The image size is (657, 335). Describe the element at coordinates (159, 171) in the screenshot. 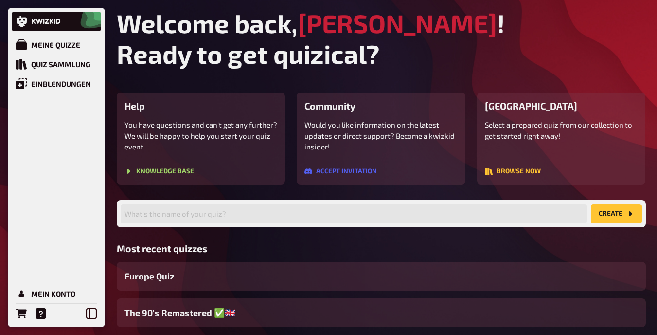

I see `button: Knowledge Base` at that location.